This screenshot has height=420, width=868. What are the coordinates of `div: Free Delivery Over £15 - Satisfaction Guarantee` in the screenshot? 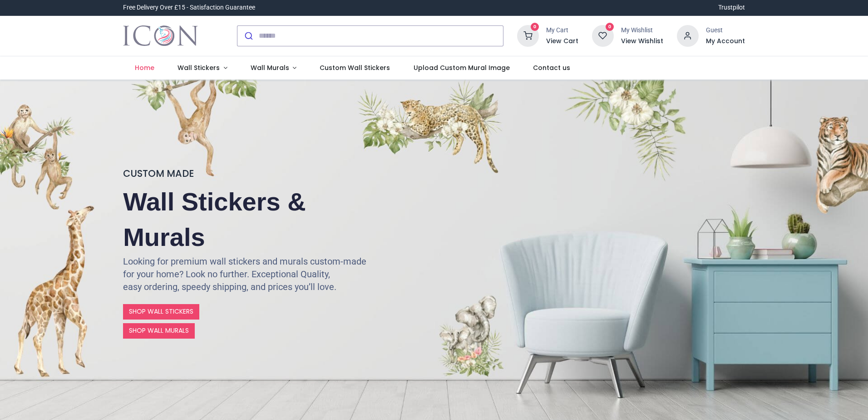 It's located at (189, 8).